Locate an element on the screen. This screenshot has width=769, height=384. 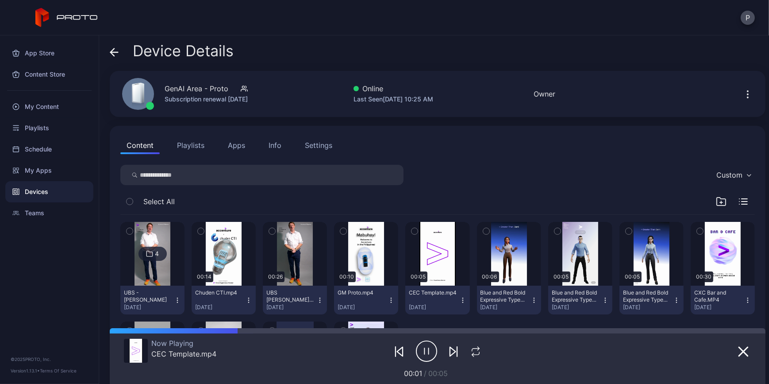
div: Blue and Red Bold Expressive Type Gadgets Static Snapchat Snap Ad-3.mp4 is located at coordinates (505, 296).